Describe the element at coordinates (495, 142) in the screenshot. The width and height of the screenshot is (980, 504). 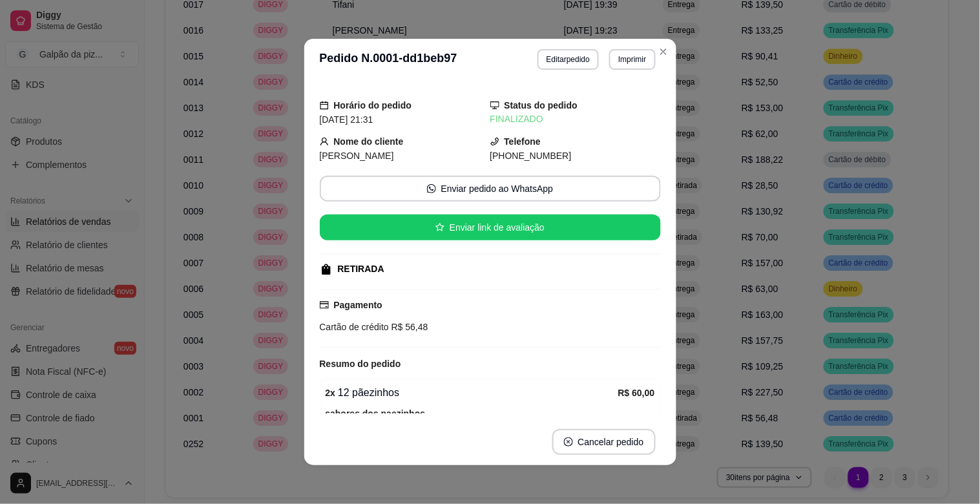
I see `span: phone` at that location.